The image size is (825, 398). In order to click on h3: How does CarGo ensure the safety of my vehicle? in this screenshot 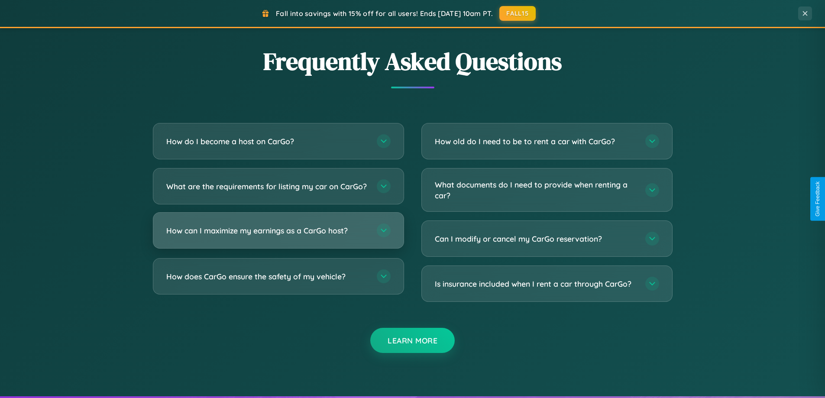, I will do `click(267, 276)`.